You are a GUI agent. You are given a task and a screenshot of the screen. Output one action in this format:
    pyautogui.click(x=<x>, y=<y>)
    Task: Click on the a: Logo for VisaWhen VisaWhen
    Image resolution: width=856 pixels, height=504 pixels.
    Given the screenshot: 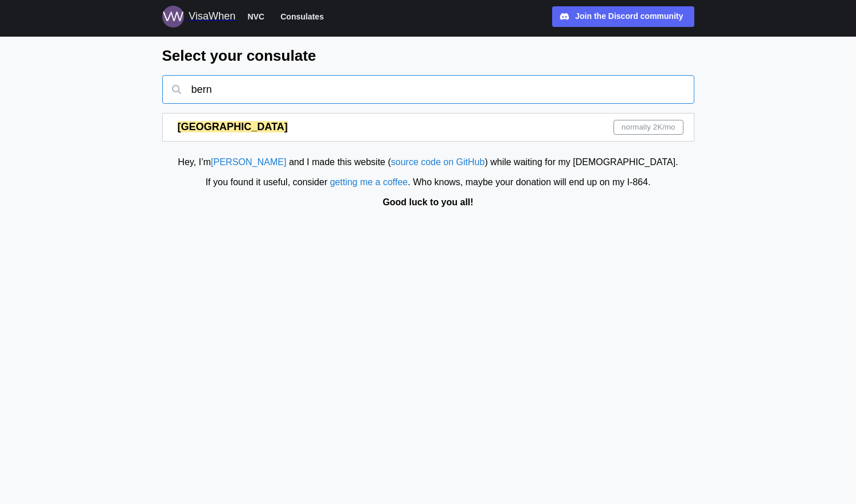 What is the action you would take?
    pyautogui.click(x=199, y=17)
    